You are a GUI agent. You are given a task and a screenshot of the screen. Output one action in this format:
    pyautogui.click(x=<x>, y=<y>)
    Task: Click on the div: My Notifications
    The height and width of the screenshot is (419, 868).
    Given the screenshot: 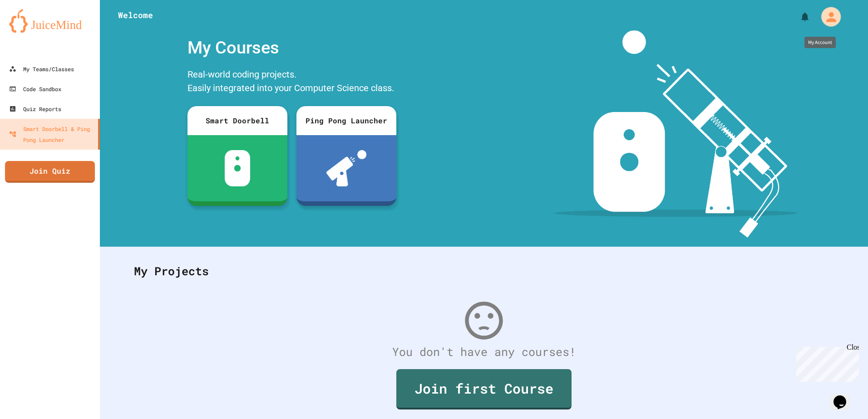 What is the action you would take?
    pyautogui.click(x=798, y=16)
    